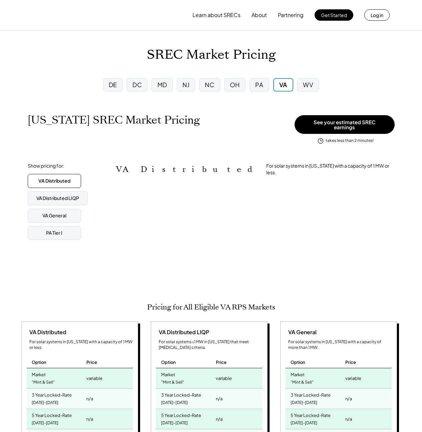 This screenshot has height=432, width=422. Describe the element at coordinates (308, 84) in the screenshot. I see `div: WV` at that location.